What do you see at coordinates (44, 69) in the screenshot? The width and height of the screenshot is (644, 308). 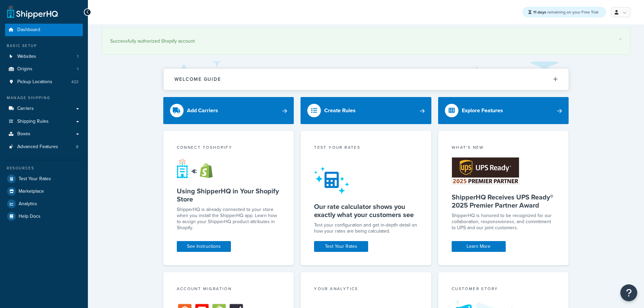 I see `a: Origins1` at bounding box center [44, 69].